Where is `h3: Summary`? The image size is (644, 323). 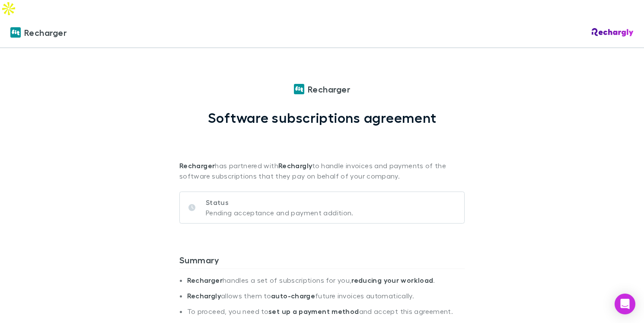 h3: Summary is located at coordinates (322, 262).